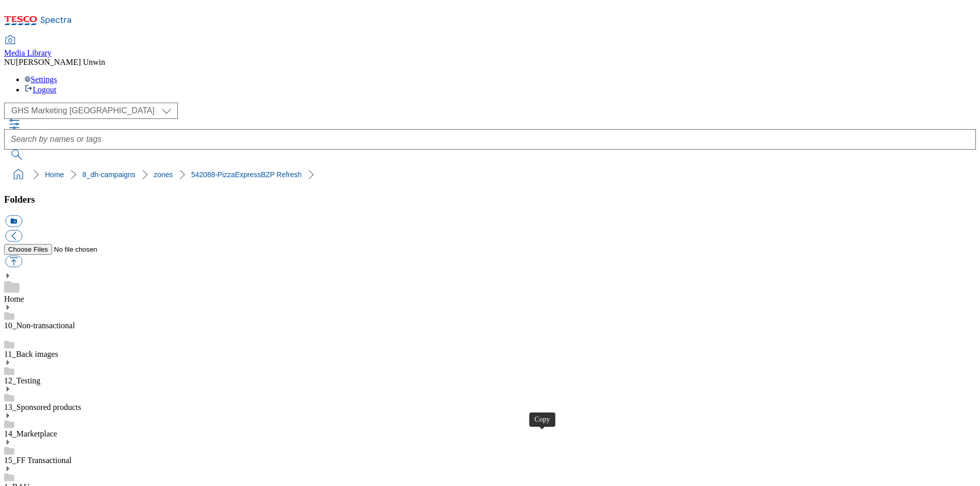 This screenshot has height=486, width=980. I want to click on a: 15_FF Transactional, so click(38, 460).